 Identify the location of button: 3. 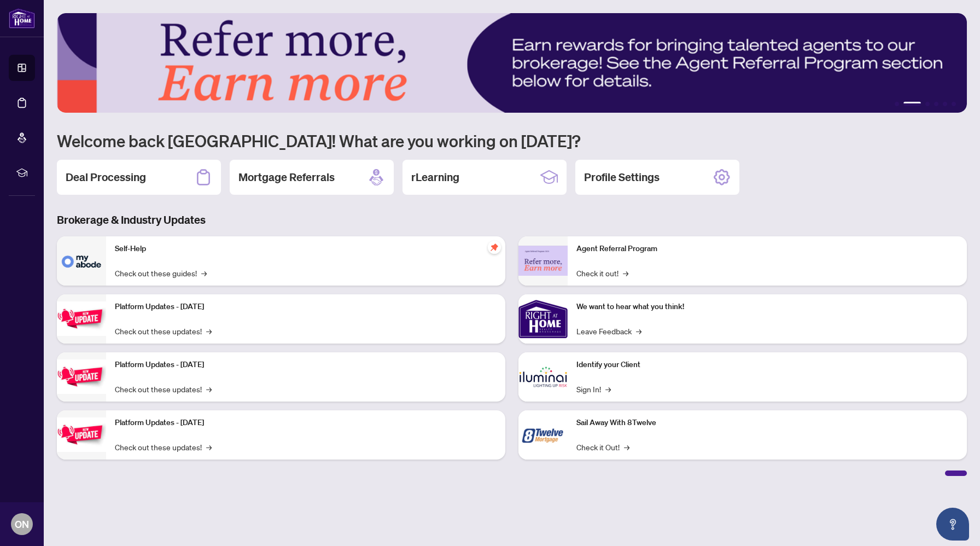
(928, 104).